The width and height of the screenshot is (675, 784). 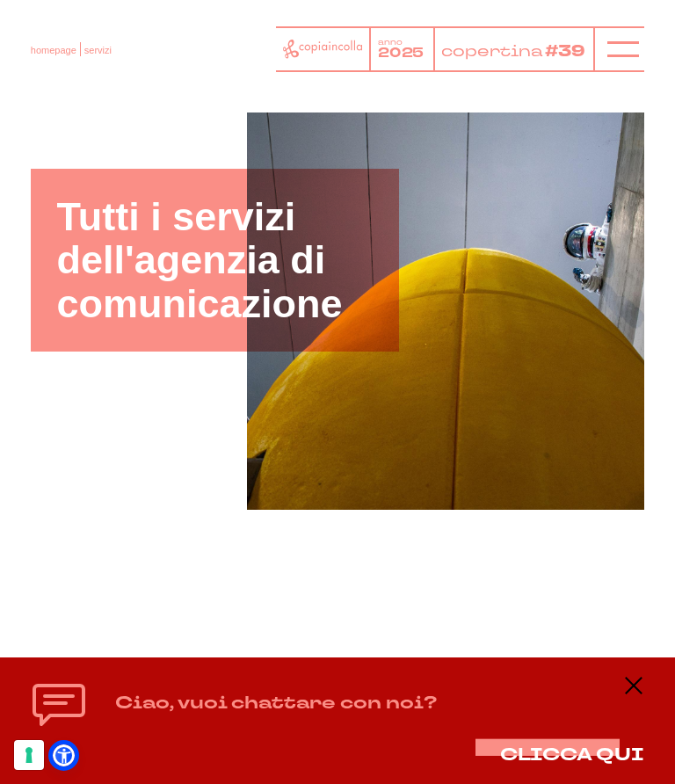 I want to click on tspan: #39, so click(x=565, y=51).